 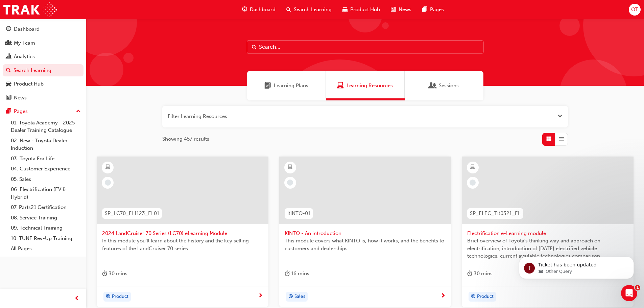 What do you see at coordinates (21, 26) in the screenshot?
I see `div: Profile image for Trak` at bounding box center [21, 26].